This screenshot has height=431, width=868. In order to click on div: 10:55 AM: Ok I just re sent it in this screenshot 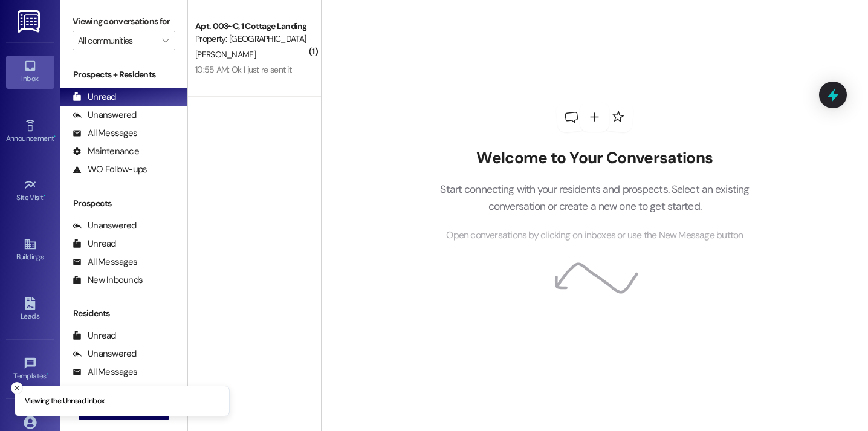, I will do `click(243, 70)`.